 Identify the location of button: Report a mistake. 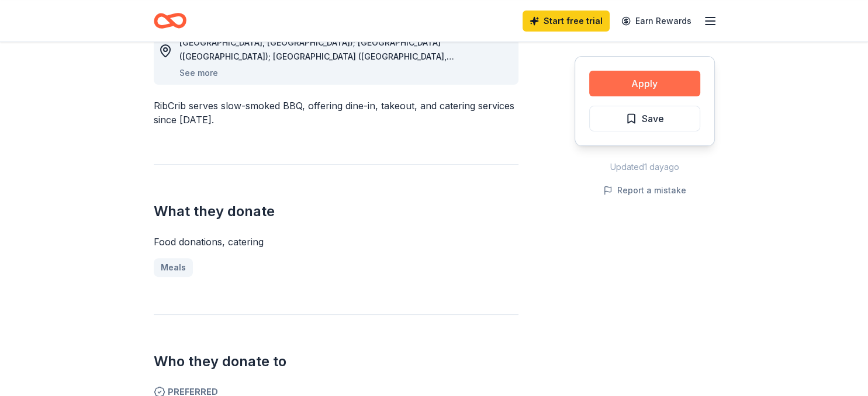
(645, 190).